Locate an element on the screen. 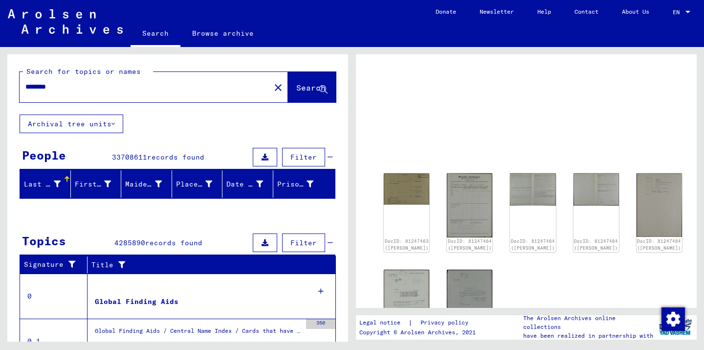  img: 004.jpg is located at coordinates (659, 205).